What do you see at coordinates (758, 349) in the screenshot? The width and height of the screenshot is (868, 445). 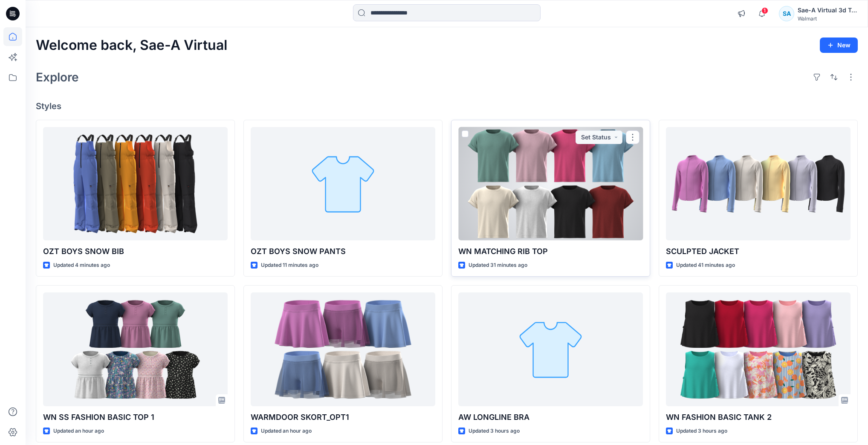 I see `a: WN FASHION BASIC TANK 2` at bounding box center [758, 349].